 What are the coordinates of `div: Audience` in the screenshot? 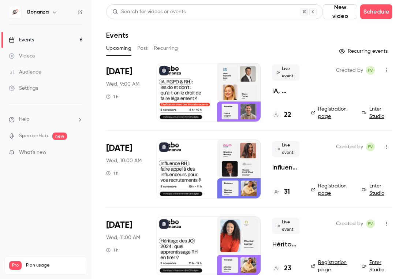 It's located at (25, 72).